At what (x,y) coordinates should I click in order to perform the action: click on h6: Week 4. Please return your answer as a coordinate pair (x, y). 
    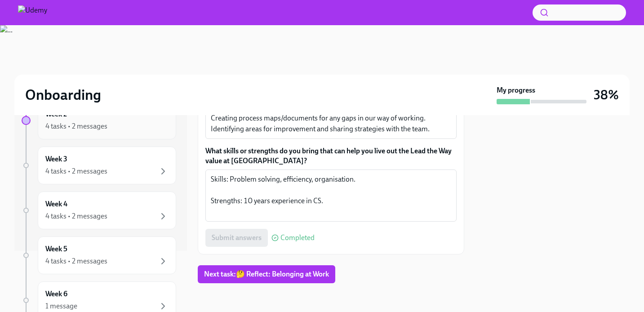
    Looking at the image, I should click on (56, 204).